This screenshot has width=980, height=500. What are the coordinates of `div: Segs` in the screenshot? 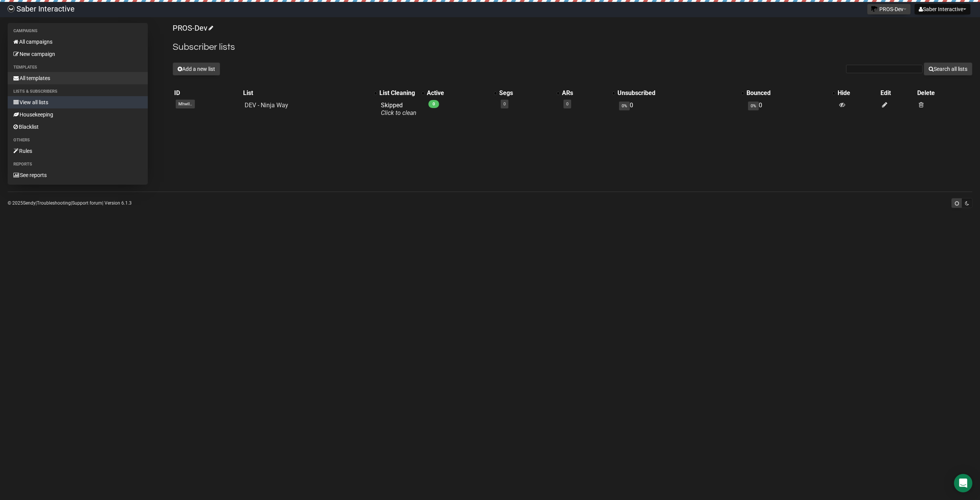 It's located at (526, 93).